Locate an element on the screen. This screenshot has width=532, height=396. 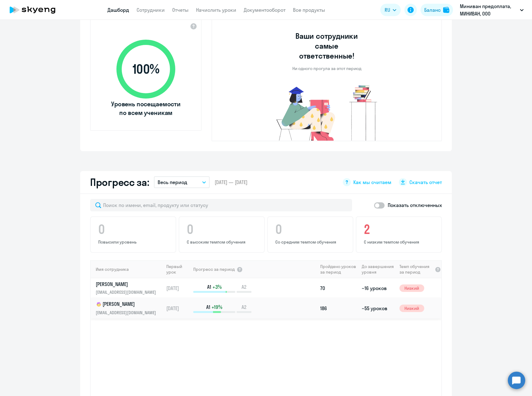
button: Весь период is located at coordinates (182, 182).